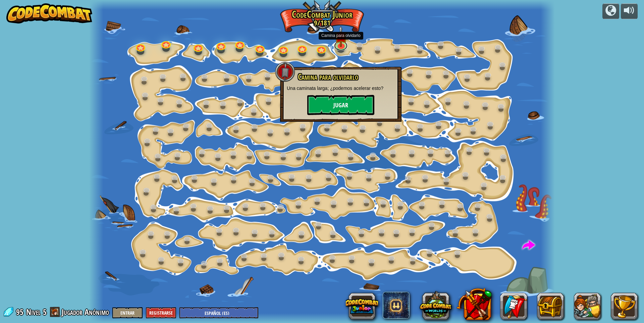  Describe the element at coordinates (629, 11) in the screenshot. I see `button: Ajustar volúmen` at that location.